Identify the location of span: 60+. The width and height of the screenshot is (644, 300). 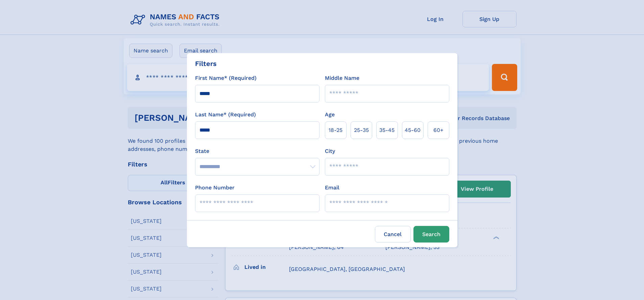
(438, 130).